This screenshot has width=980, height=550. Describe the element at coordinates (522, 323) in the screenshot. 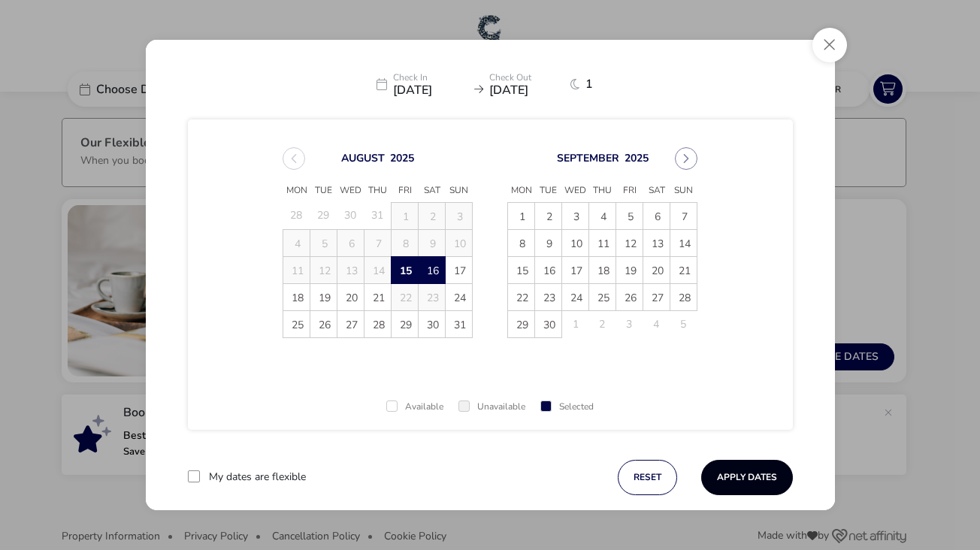

I see `td: 29` at that location.